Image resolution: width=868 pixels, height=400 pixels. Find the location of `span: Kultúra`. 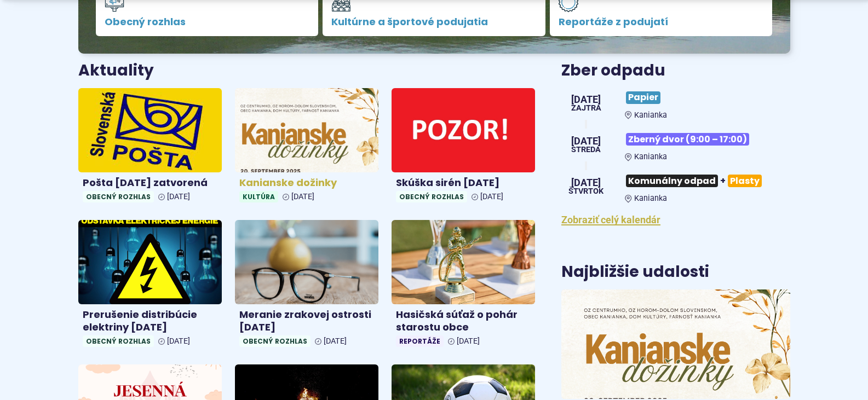

span: Kultúra is located at coordinates (258, 196).